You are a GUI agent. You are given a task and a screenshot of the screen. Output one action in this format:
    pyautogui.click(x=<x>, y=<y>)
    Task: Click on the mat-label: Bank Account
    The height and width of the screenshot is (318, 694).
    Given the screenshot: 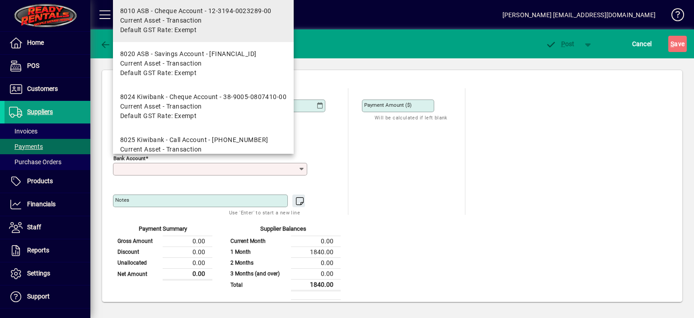 What is the action you would take?
    pyautogui.click(x=129, y=158)
    